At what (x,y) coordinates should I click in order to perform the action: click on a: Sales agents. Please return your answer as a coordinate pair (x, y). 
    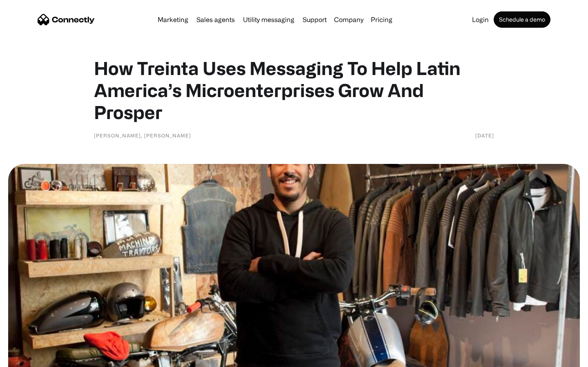
    Looking at the image, I should click on (216, 19).